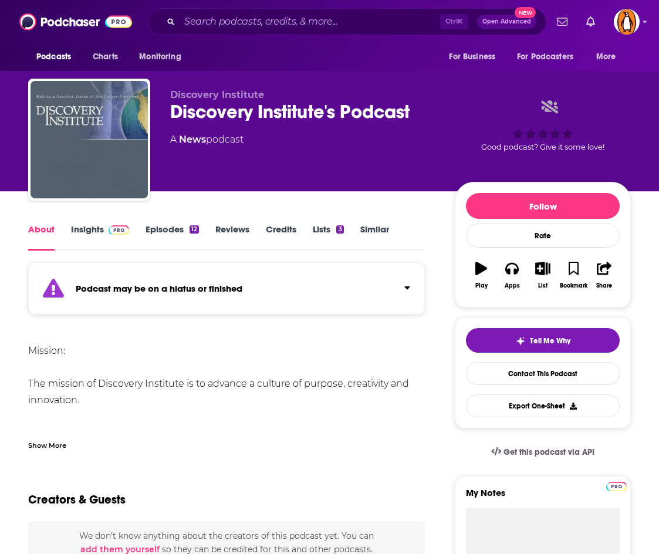 This screenshot has height=554, width=659. What do you see at coordinates (76, 22) in the screenshot?
I see `a: Podchaser - Follow, Share and Rate Podcasts` at bounding box center [76, 22].